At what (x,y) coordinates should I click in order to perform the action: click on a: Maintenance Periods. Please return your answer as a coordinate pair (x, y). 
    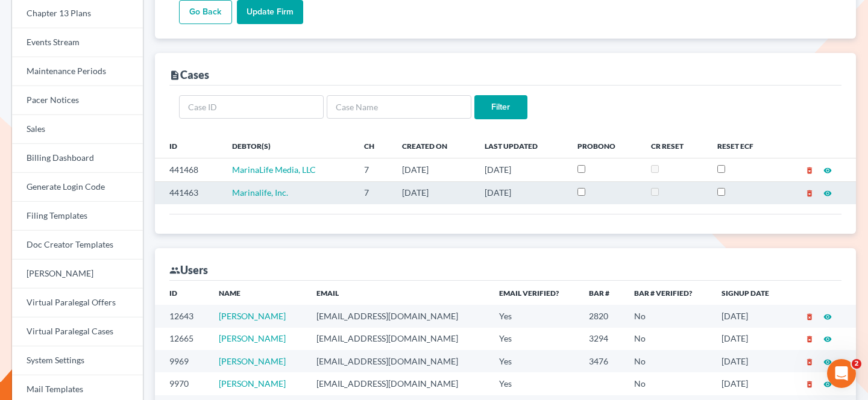
    Looking at the image, I should click on (77, 71).